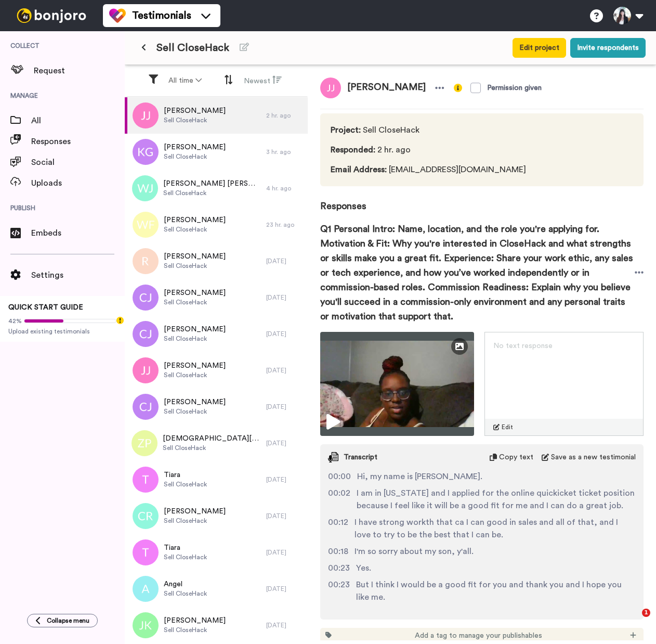 This screenshot has width=656, height=644. I want to click on img: a.png, so click(145, 588).